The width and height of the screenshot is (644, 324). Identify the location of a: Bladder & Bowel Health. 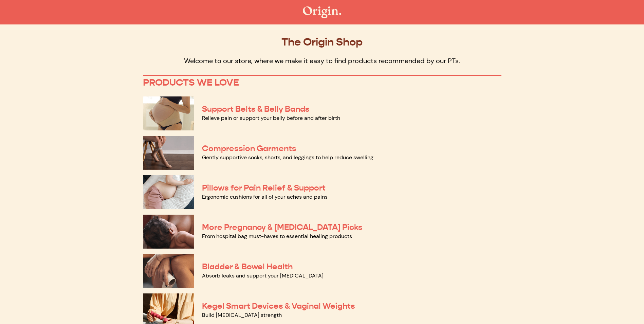
(247, 266).